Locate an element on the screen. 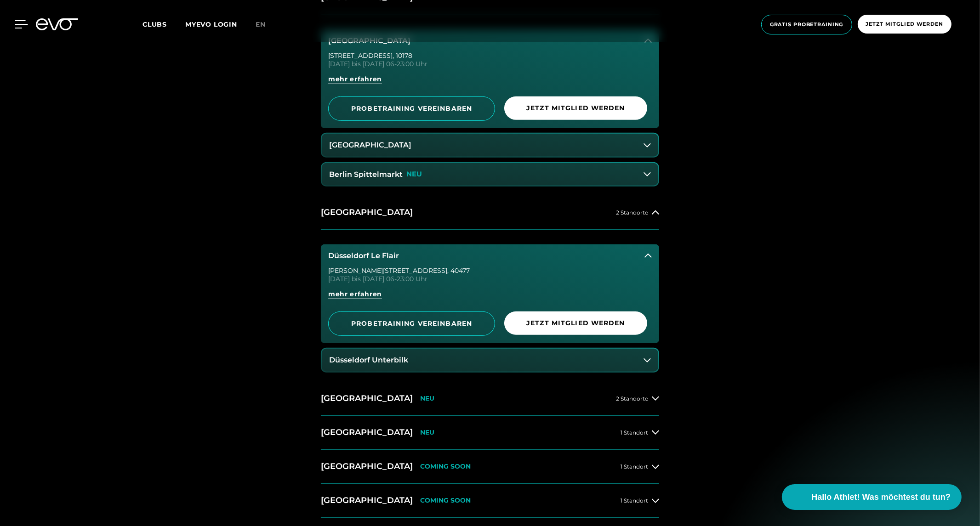  a: en is located at coordinates (266, 24).